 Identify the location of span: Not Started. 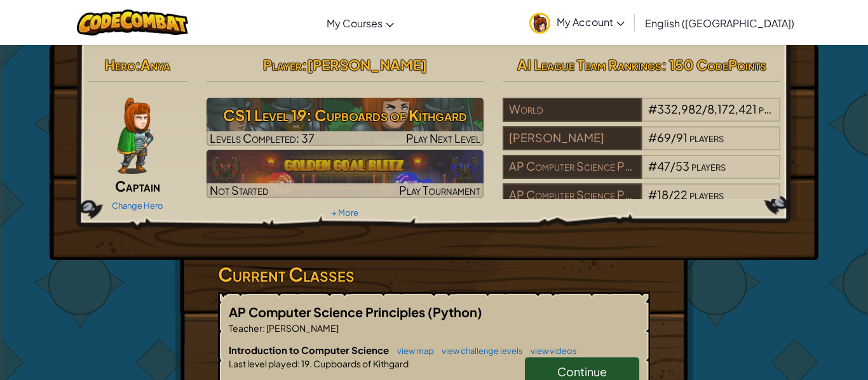
(239, 190).